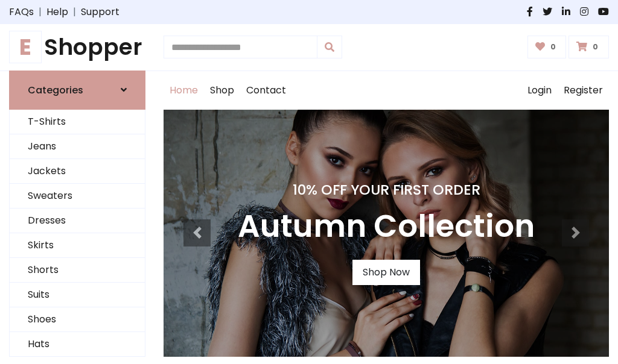  Describe the element at coordinates (77, 47) in the screenshot. I see `a: EShopper` at that location.